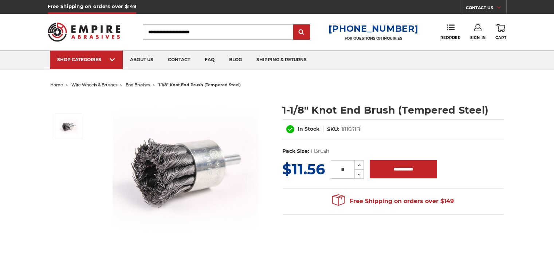 The width and height of the screenshot is (554, 253). Describe the element at coordinates (309, 129) in the screenshot. I see `span: In Stock` at that location.